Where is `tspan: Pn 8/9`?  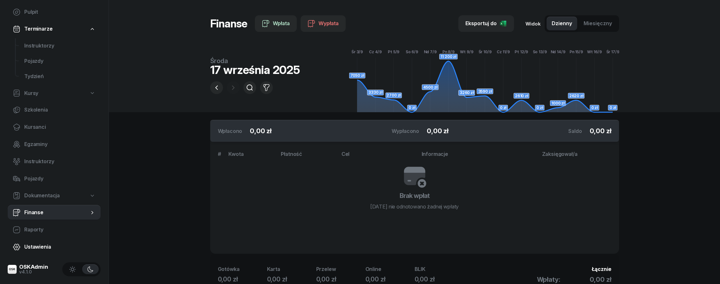 tspan: Pn 8/9 is located at coordinates (448, 52).